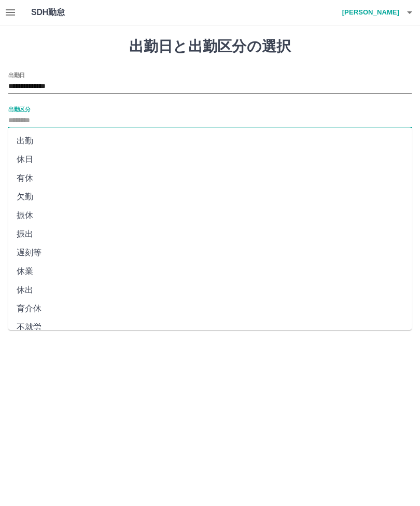 The height and width of the screenshot is (506, 420). Describe the element at coordinates (210, 216) in the screenshot. I see `li: 振休` at that location.